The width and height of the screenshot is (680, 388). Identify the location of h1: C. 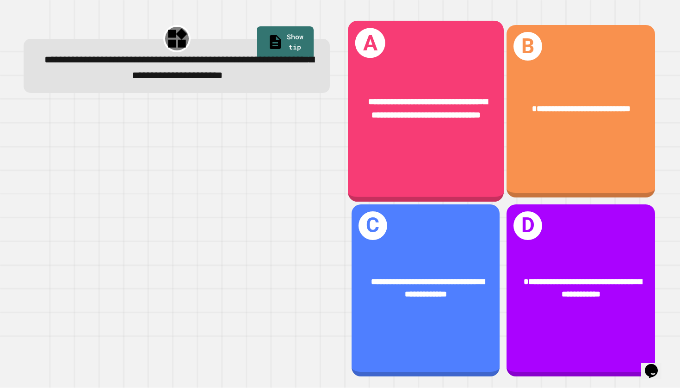
(373, 226).